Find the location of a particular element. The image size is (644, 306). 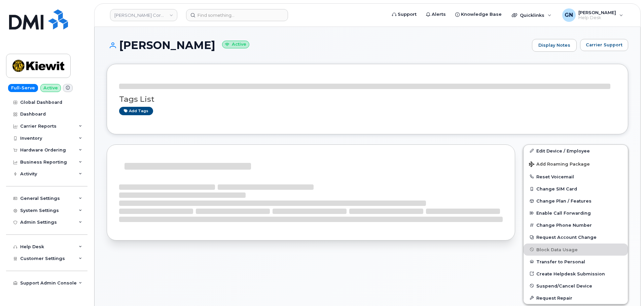

button: Enable Call Forwarding is located at coordinates (576, 213).